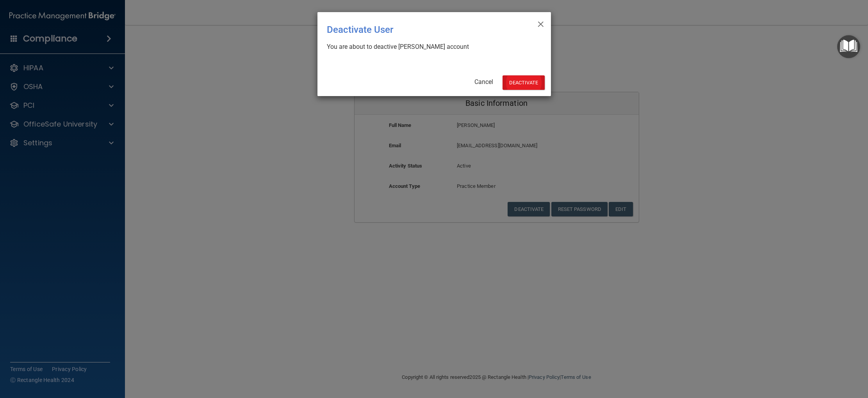 Image resolution: width=868 pixels, height=398 pixels. What do you see at coordinates (484, 82) in the screenshot?
I see `a: Cancel` at bounding box center [484, 82].